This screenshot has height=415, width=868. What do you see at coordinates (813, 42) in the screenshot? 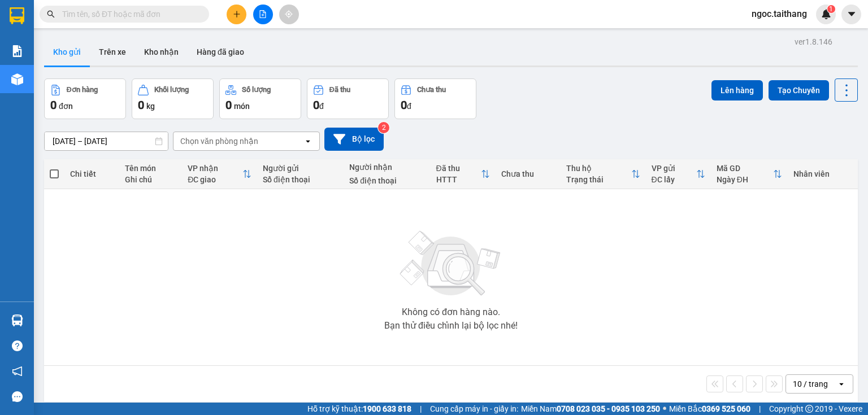
I see `div: ver 1.8.146` at bounding box center [813, 42].